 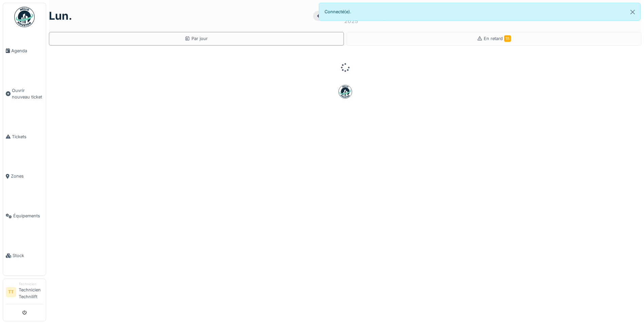 What do you see at coordinates (28, 94) in the screenshot?
I see `span: Ouvrir nouveau ticket` at bounding box center [28, 94].